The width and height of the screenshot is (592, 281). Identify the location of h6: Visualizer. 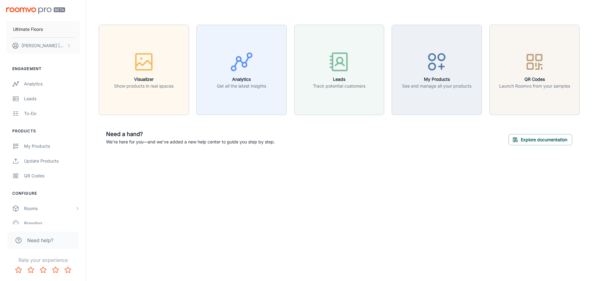
(144, 79).